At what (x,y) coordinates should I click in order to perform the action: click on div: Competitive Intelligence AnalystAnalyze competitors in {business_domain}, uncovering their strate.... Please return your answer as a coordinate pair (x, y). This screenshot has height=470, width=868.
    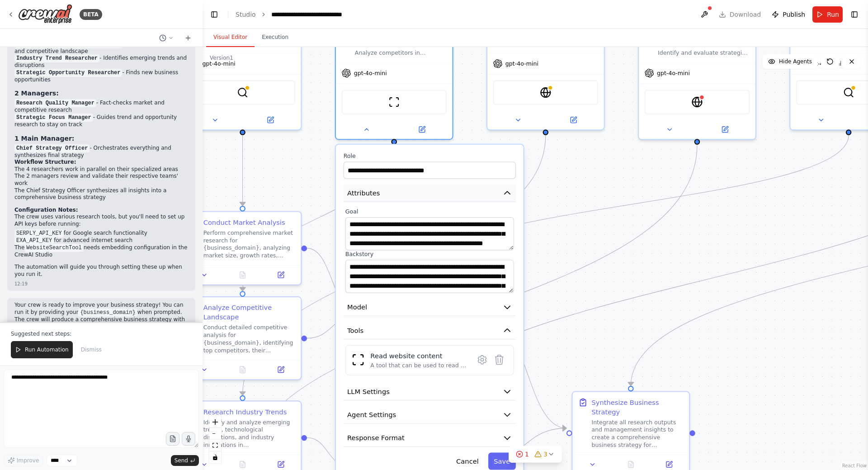
    Looking at the image, I should click on (394, 81).